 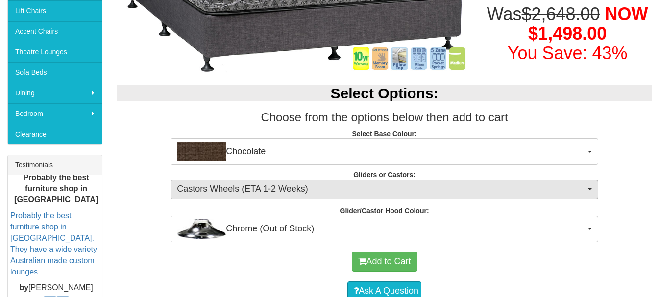 What do you see at coordinates (24, 288) in the screenshot?
I see `b: by` at bounding box center [24, 288].